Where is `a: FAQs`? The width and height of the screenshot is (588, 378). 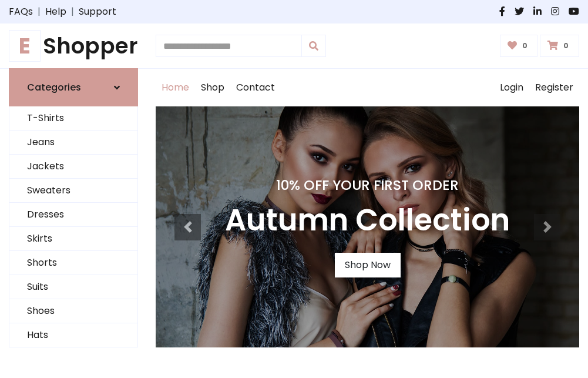 a: FAQs is located at coordinates (21, 12).